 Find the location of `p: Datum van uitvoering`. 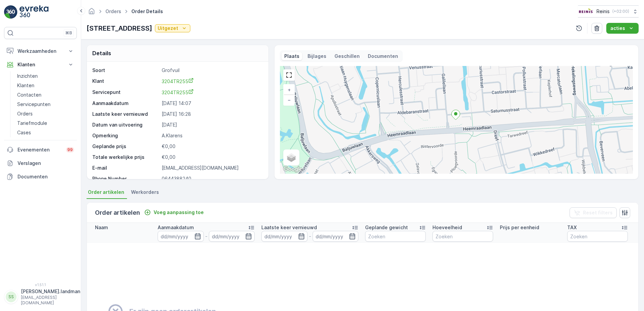

p: Datum van uitvoering is located at coordinates (126, 125).